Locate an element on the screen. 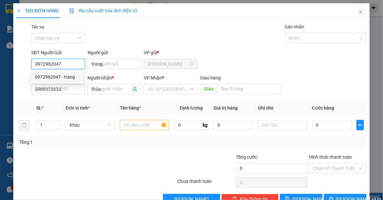 The image size is (383, 200). span: Tên hàng is located at coordinates (130, 108).